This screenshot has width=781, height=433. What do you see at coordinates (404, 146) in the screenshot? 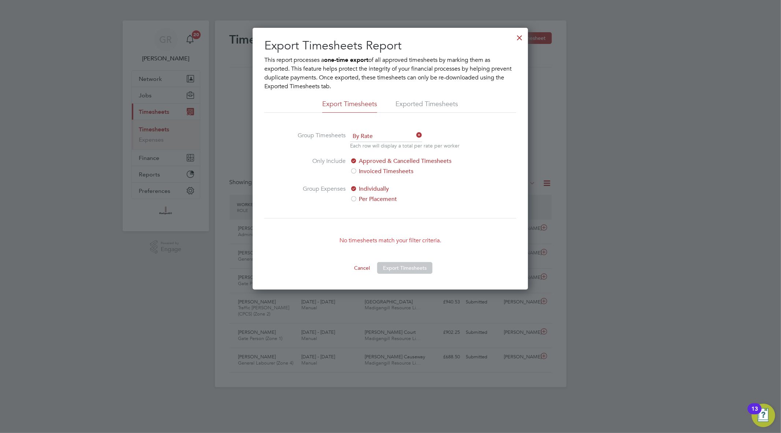
I see `p: Each row will display a total per rate per worker` at bounding box center [404, 146].